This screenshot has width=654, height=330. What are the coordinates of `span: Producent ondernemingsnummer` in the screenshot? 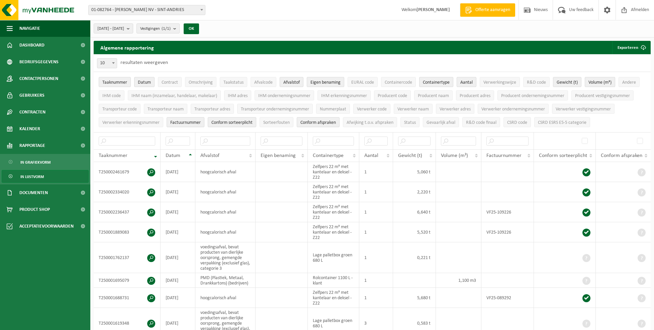 It's located at (532, 96).